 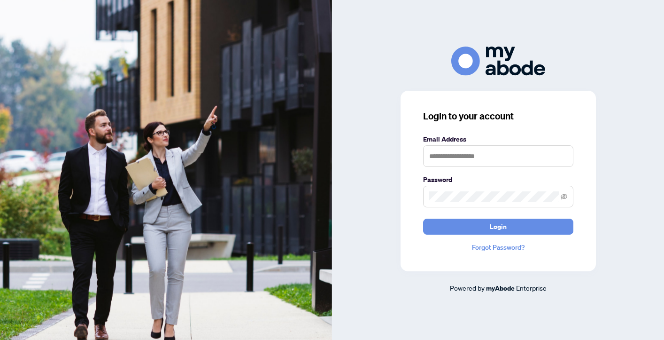 I want to click on label: Email Address, so click(x=498, y=139).